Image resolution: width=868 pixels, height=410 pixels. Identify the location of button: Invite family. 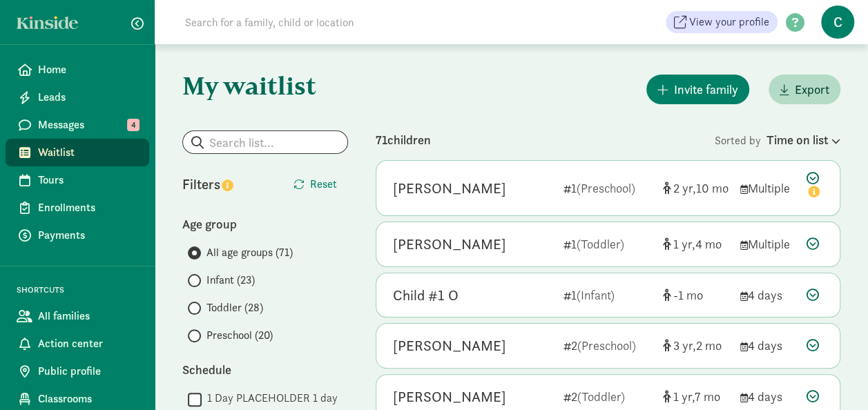
(697, 89).